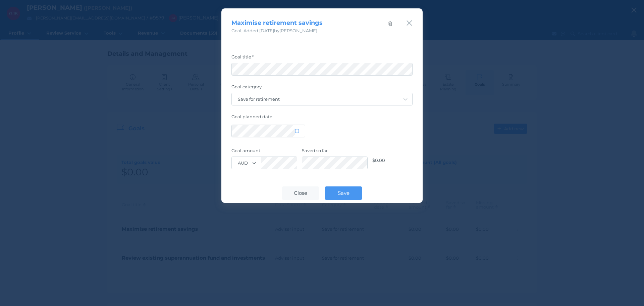 The image size is (644, 306). I want to click on span: Save, so click(343, 193).